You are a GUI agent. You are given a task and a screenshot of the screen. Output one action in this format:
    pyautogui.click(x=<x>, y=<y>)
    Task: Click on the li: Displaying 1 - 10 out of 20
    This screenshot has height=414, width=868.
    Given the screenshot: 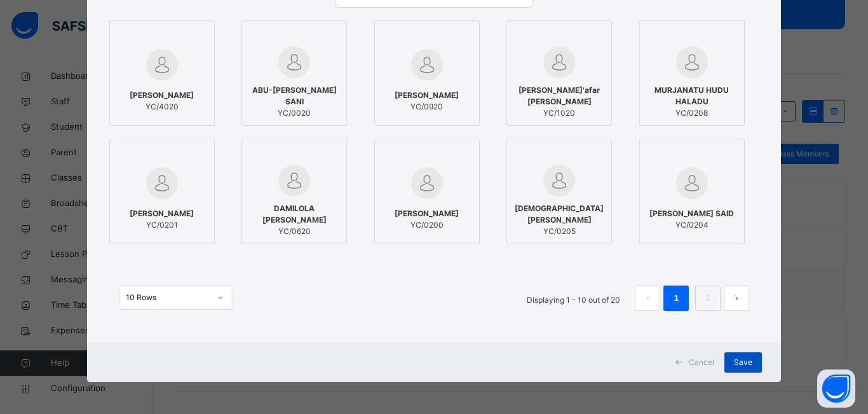 What is the action you would take?
    pyautogui.click(x=573, y=298)
    